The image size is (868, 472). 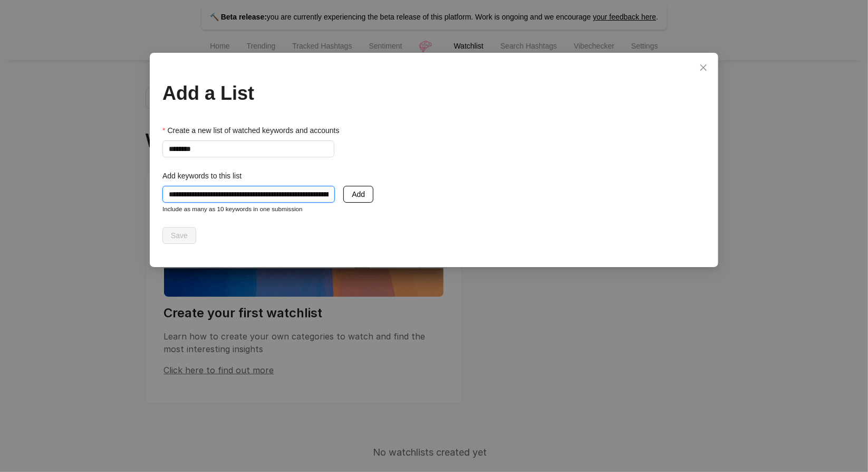 What do you see at coordinates (255, 130) in the screenshot?
I see `label: Create a new list of watched keywords and accounts` at bounding box center [255, 130].